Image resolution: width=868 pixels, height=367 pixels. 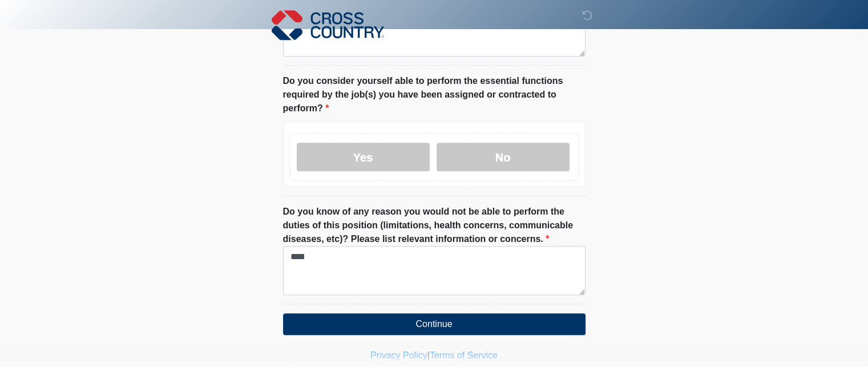 I want to click on label: Do you consider yourself able to perform the essential functions required by the job(s) you have ..., so click(x=434, y=94).